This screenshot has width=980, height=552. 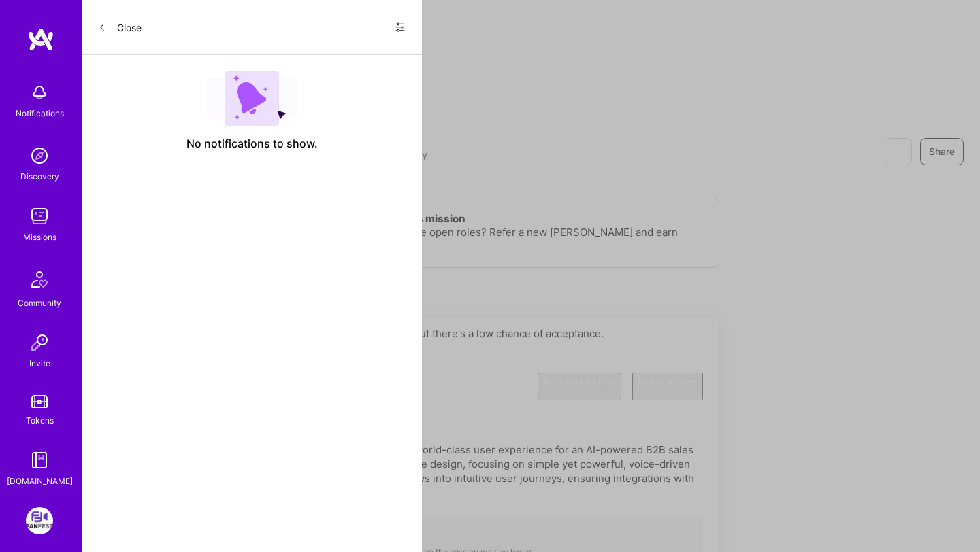 What do you see at coordinates (39, 92) in the screenshot?
I see `img: bell` at bounding box center [39, 92].